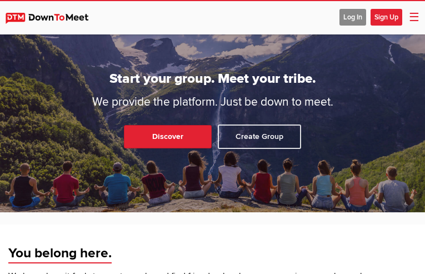  Describe the element at coordinates (386, 17) in the screenshot. I see `a: Sign Up` at that location.